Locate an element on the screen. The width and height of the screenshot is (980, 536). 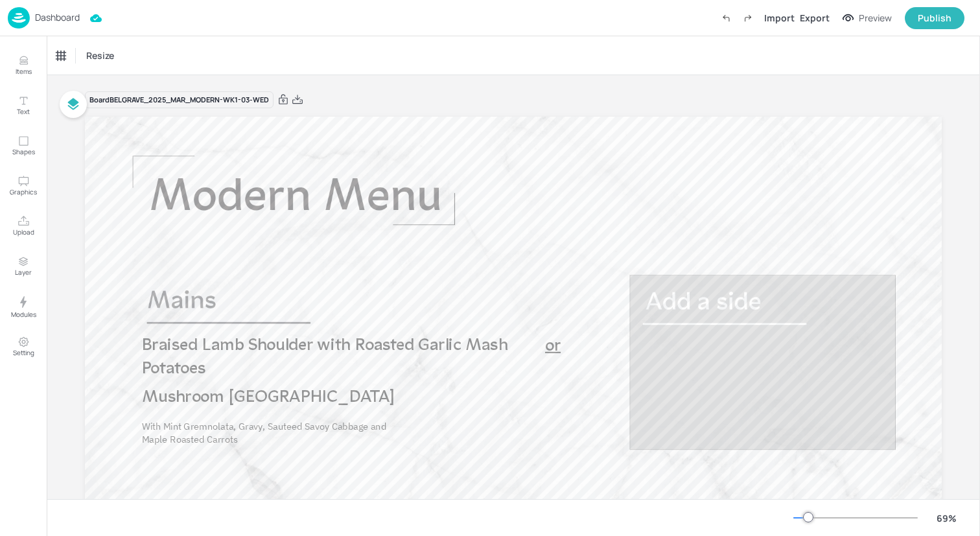
span: Resize is located at coordinates (100, 55).